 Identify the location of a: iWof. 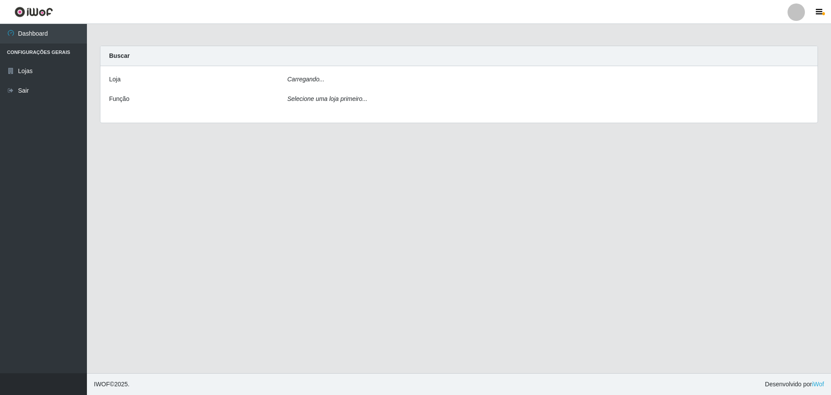
(818, 384).